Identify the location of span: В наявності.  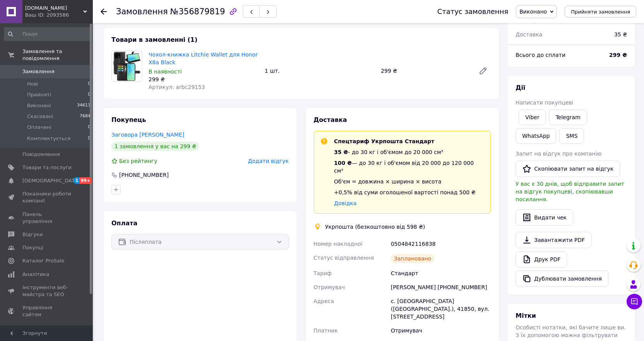
(165, 72).